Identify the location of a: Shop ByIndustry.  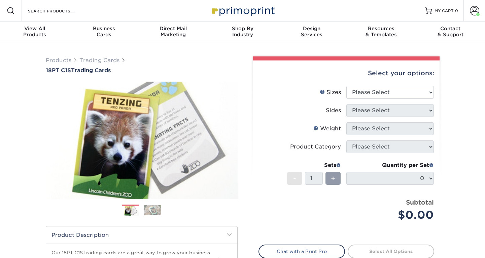
(243, 32).